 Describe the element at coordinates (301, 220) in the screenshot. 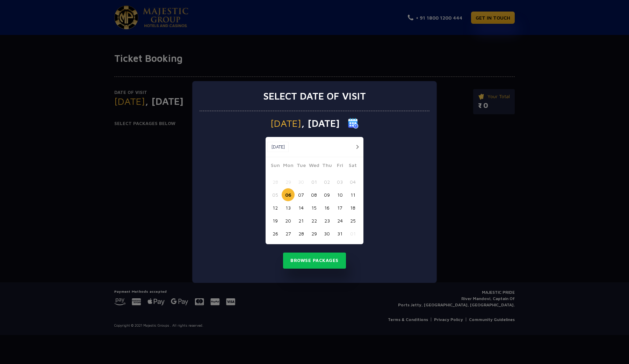

I see `button: 21` at that location.